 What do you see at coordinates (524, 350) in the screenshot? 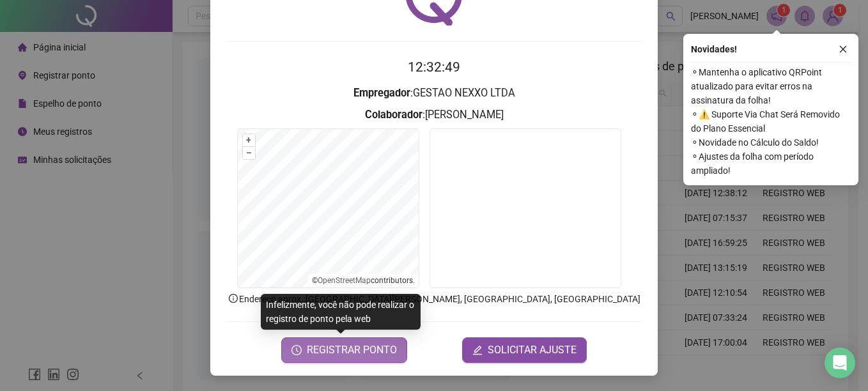
I see `button: editSOLICITAR AJUSTE` at bounding box center [524, 350].